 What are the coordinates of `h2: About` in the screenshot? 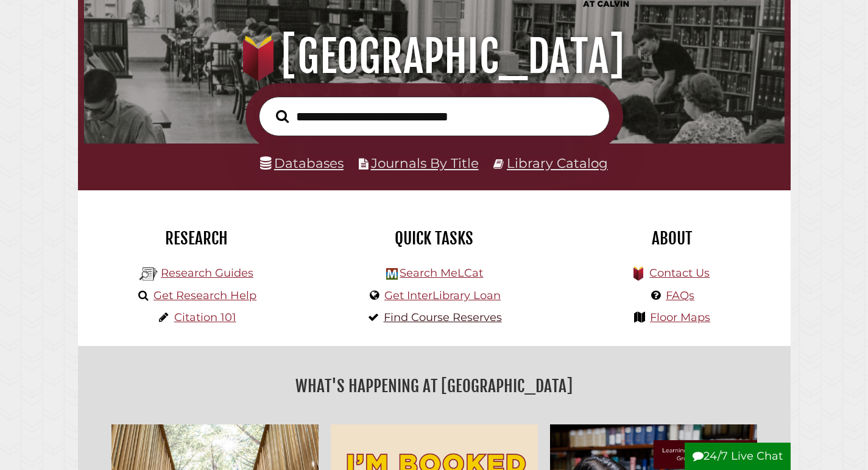 It's located at (672, 239).